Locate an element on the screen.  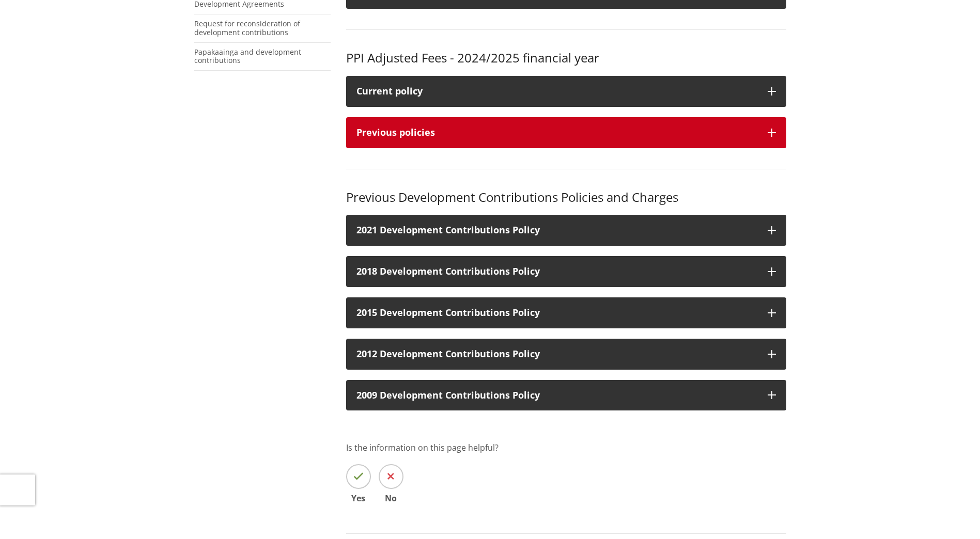
h3: 2021 Development Contributions Policy is located at coordinates (556, 231).